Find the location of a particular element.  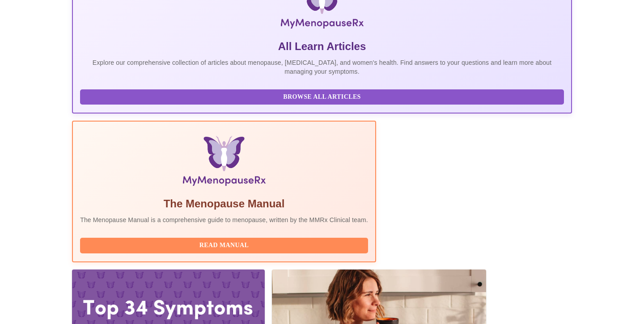

a: Browse All Articles is located at coordinates (323, 96).